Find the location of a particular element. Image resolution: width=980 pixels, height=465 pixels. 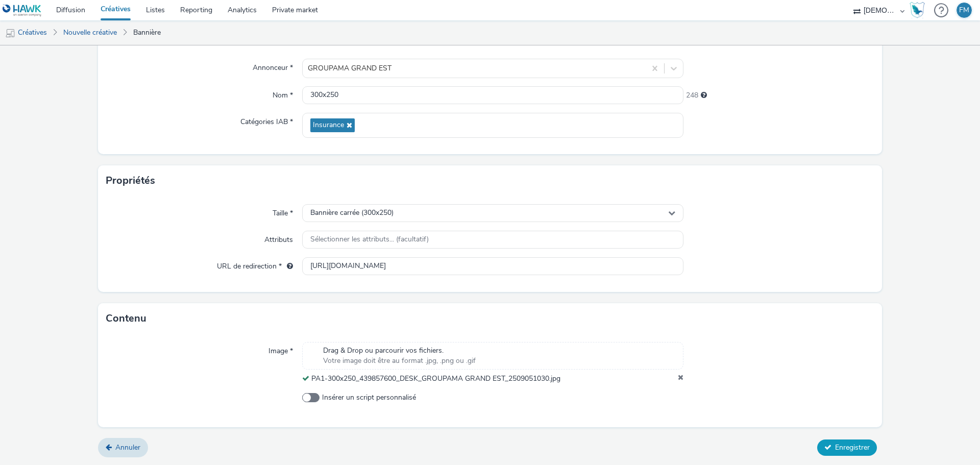

a: Bannière is located at coordinates (147, 33).